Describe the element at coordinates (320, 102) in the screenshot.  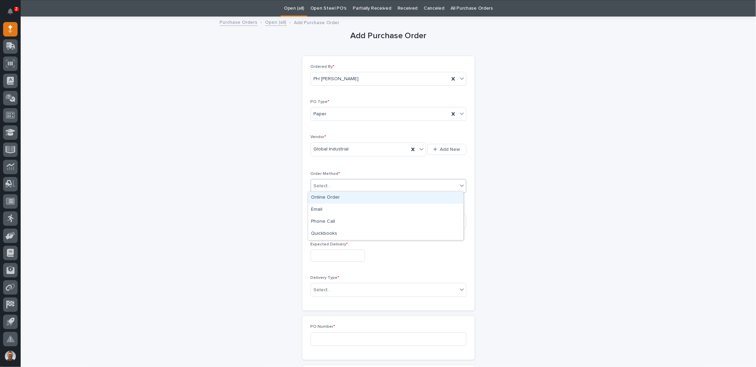
I see `span: PO Type` at that location.